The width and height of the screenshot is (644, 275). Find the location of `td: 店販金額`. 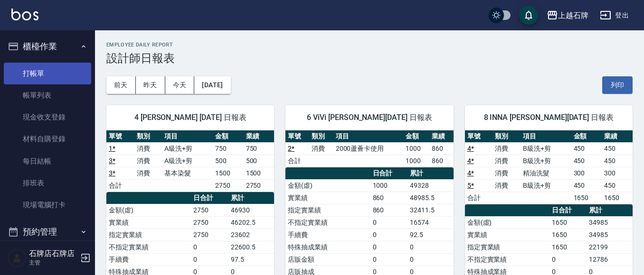

td: 店販金額 is located at coordinates (328, 259).